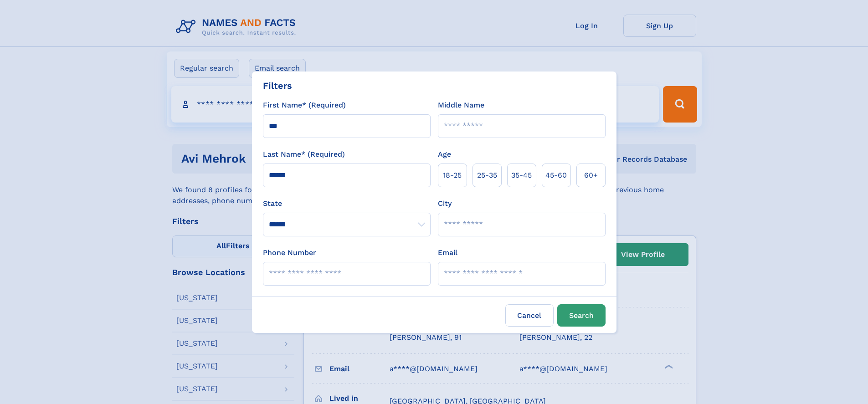  Describe the element at coordinates (448, 252) in the screenshot. I see `label: Email` at that location.